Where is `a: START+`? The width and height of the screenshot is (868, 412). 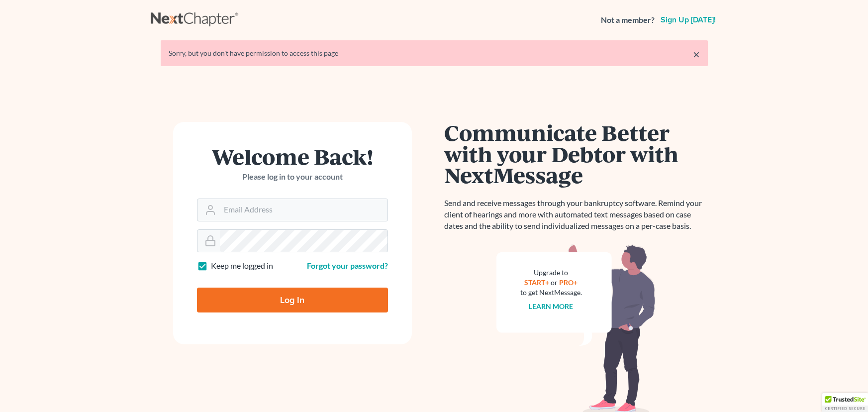 a: START+ is located at coordinates (537, 282).